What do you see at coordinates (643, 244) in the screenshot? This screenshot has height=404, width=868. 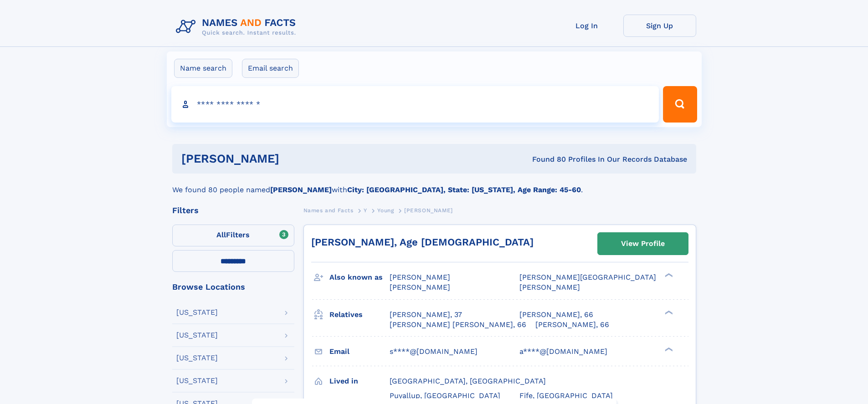 I see `a: View Profile` at bounding box center [643, 244].